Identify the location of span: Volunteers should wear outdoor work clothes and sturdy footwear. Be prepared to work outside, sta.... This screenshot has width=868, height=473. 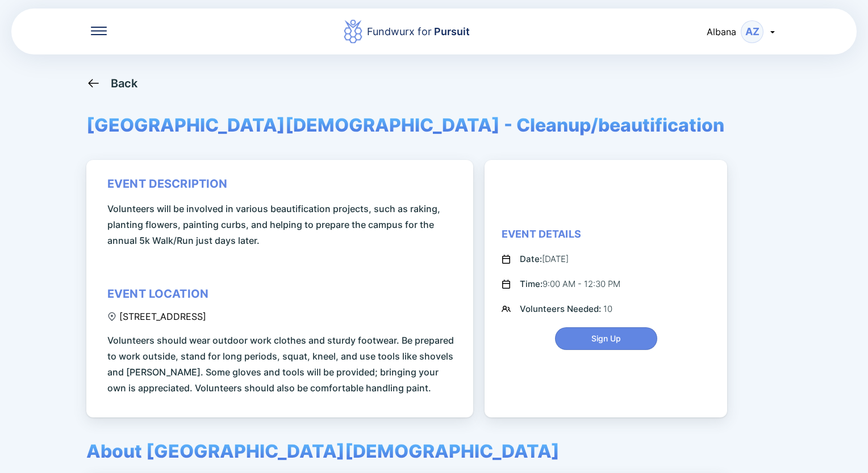
(281, 364).